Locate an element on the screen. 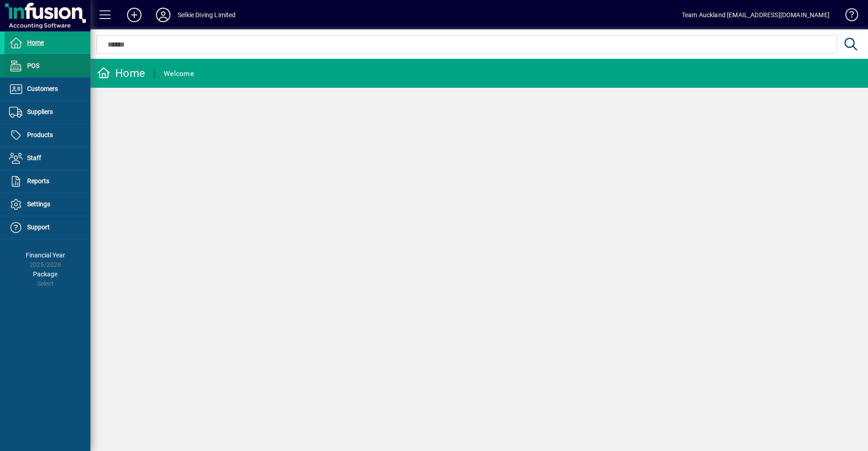 Image resolution: width=868 pixels, height=451 pixels. button: Profile is located at coordinates (164, 15).